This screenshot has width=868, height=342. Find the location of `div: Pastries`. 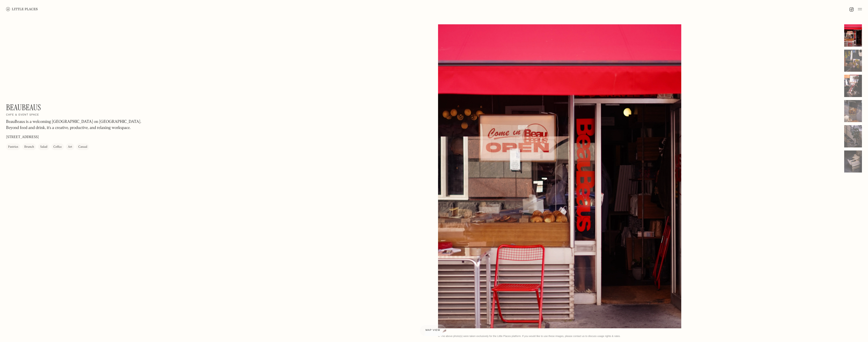

div: Pastries is located at coordinates (13, 147).